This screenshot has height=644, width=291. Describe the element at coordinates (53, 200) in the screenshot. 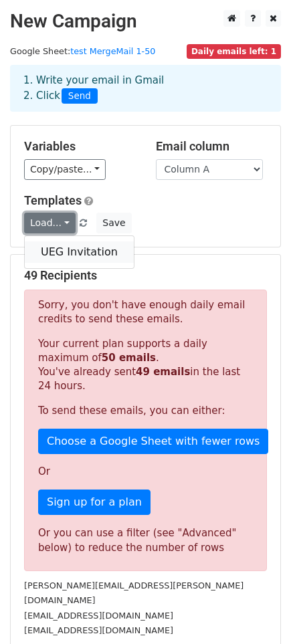

I see `a: Templates` at that location.